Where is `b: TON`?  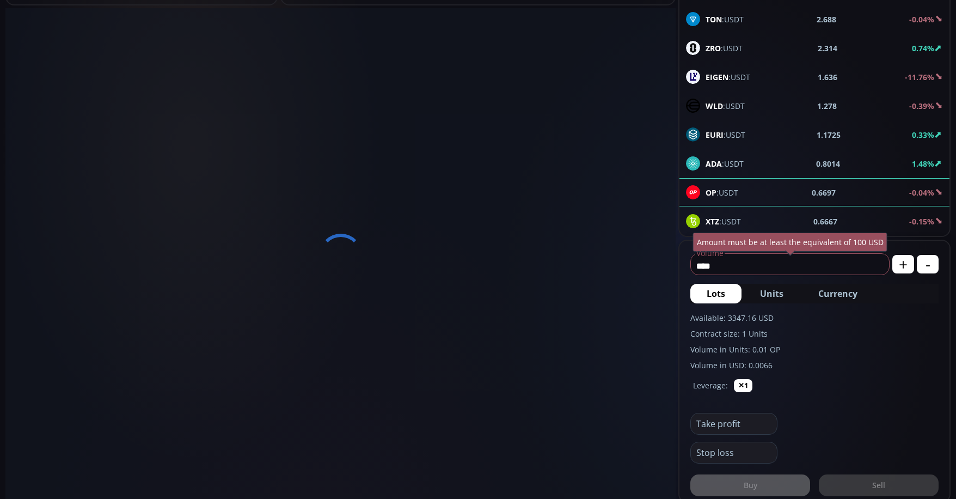
b: TON is located at coordinates (714, 19).